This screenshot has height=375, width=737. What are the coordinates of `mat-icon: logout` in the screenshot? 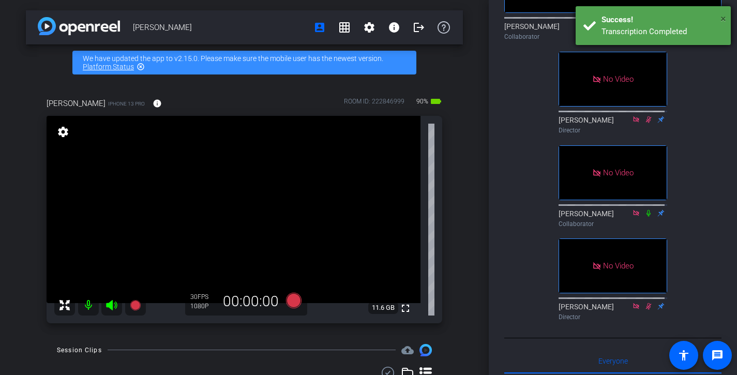 It's located at (419, 27).